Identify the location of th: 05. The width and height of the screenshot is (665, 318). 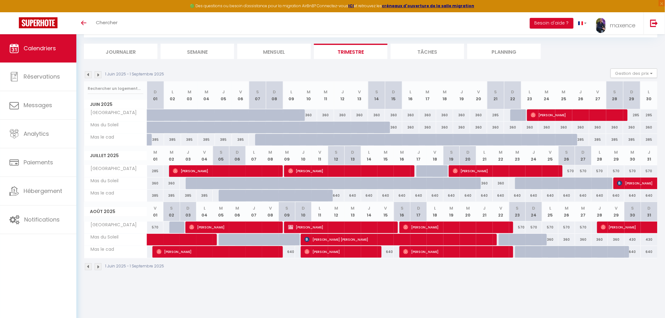
(221, 211).